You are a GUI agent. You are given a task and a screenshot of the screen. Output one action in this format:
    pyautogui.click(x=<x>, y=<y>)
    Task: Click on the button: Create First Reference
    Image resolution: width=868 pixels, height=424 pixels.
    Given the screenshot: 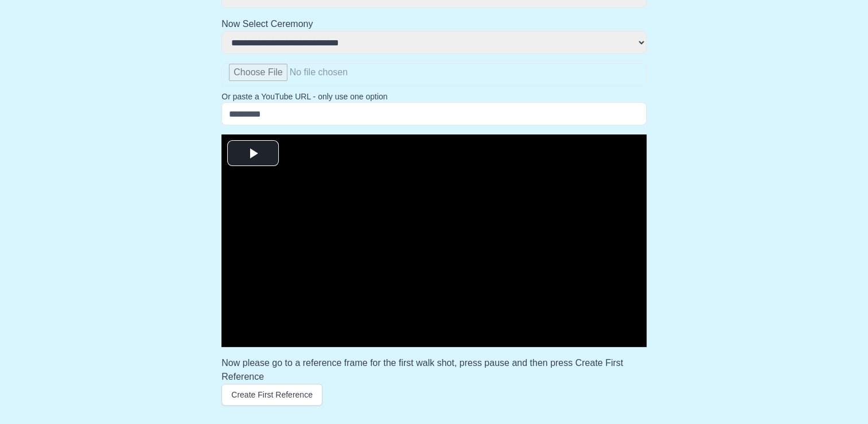 What is the action you would take?
    pyautogui.click(x=272, y=394)
    